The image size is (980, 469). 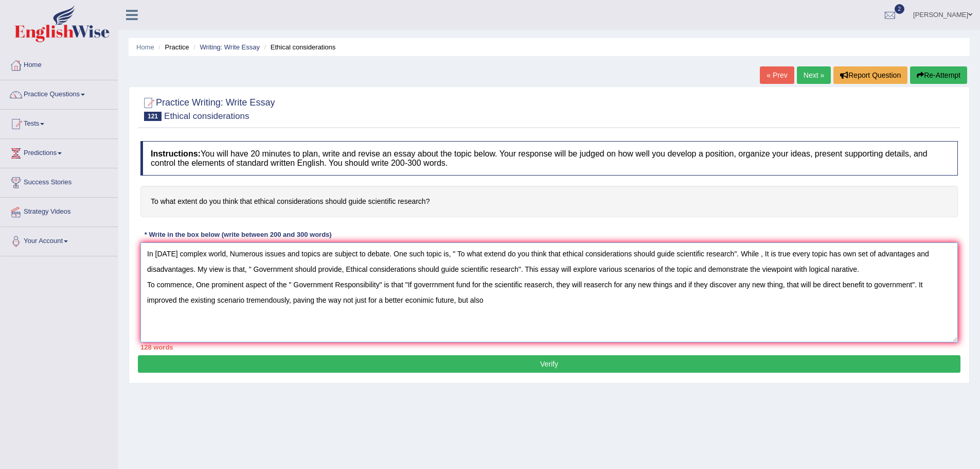 What do you see at coordinates (59, 93) in the screenshot?
I see `a: Practice Questions` at bounding box center [59, 93].